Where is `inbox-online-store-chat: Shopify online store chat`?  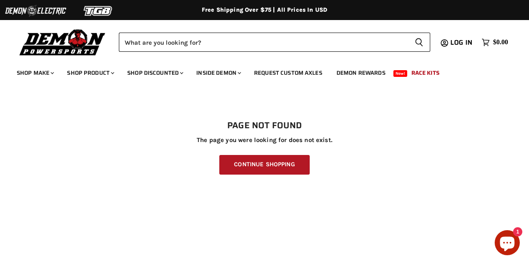
inbox-online-store-chat: Shopify online store chat is located at coordinates (507, 244).